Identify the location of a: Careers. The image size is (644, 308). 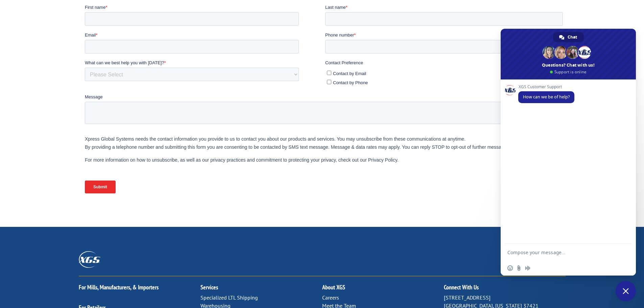
(331, 298).